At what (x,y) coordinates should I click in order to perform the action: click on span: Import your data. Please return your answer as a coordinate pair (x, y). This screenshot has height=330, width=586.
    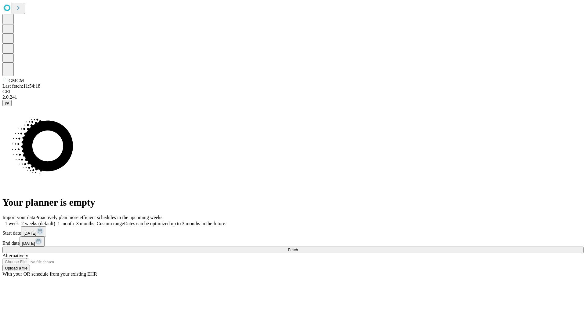
    Looking at the image, I should click on (19, 217).